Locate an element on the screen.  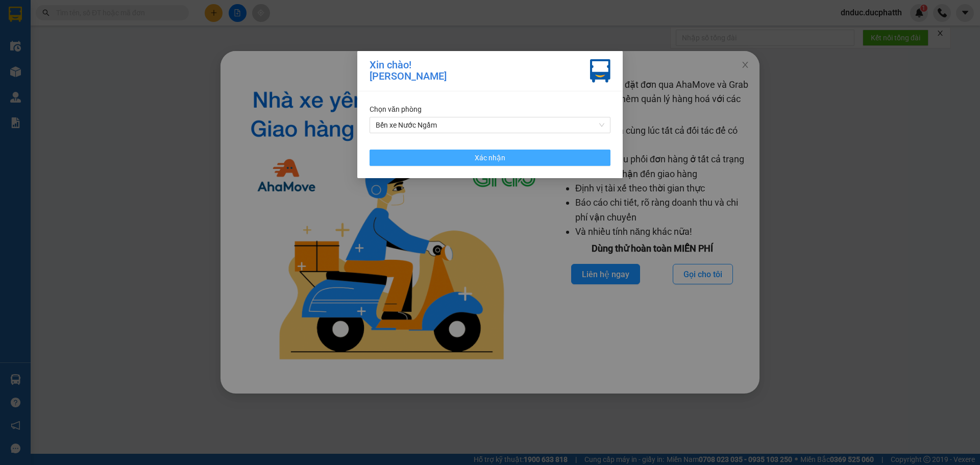
div: Chọn văn phòng is located at coordinates (490, 109).